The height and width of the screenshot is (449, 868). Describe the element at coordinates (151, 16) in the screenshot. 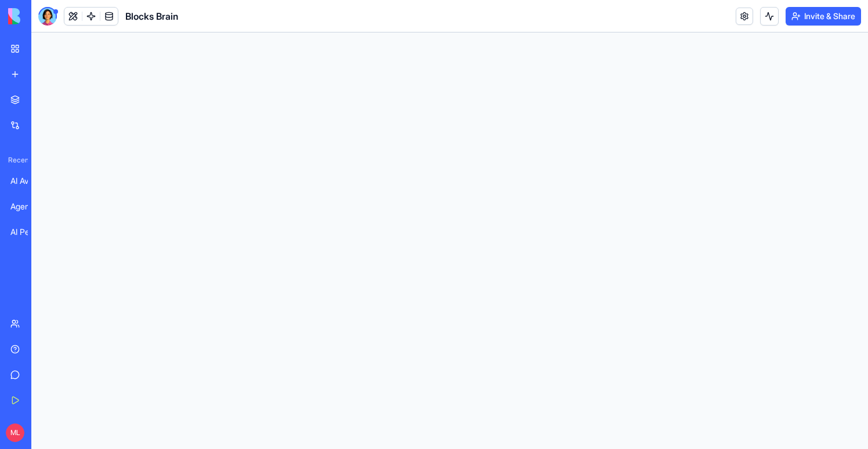

I see `span: Blocks Brain` at that location.